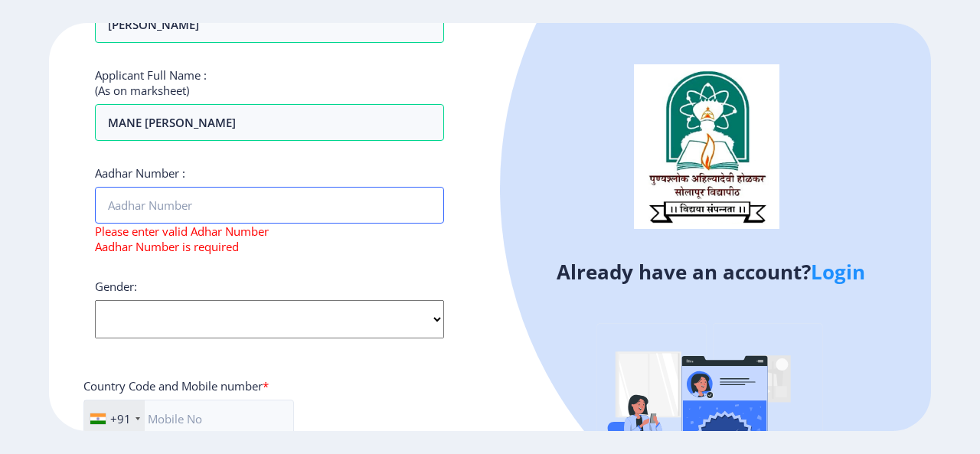 The image size is (980, 454). Describe the element at coordinates (150, 82) in the screenshot. I see `label: Applicant Full Name : (As on marksheet)` at that location.